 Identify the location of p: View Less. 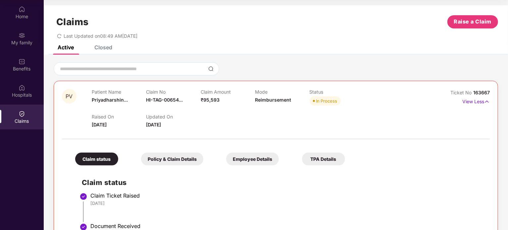
(476, 101).